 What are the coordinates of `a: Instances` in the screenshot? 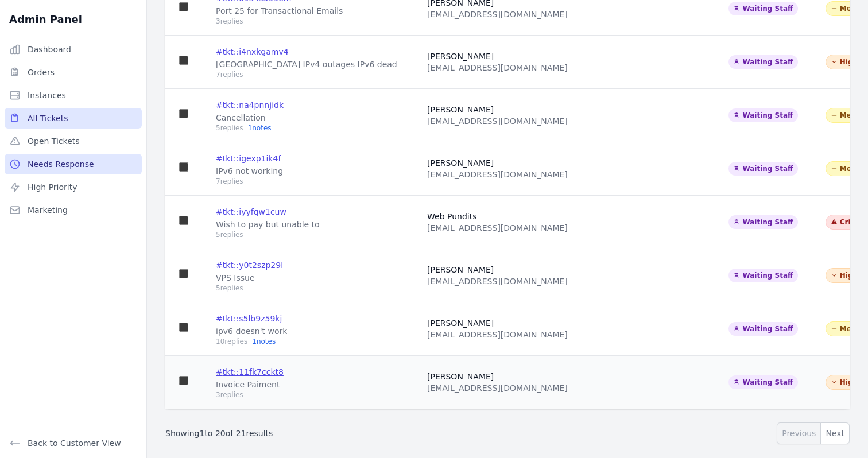 It's located at (73, 95).